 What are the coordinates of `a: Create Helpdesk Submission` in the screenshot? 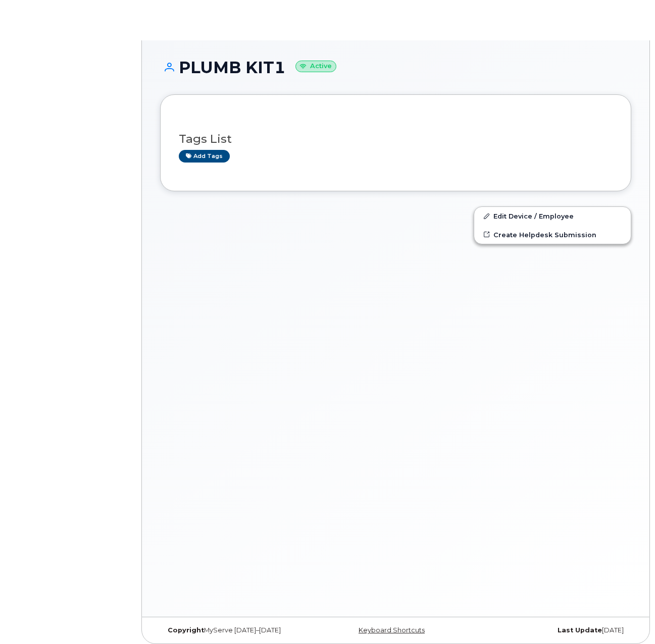 It's located at (552, 235).